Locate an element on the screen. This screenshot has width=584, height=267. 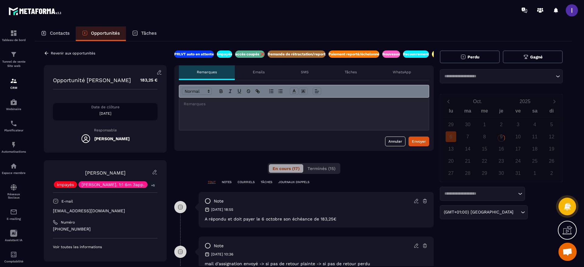
p: Espace membre is located at coordinates (14, 173).